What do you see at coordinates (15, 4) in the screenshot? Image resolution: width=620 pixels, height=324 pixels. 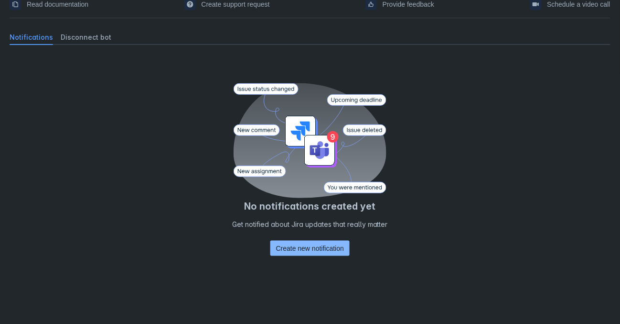 I see `span: documentation` at bounding box center [15, 4].